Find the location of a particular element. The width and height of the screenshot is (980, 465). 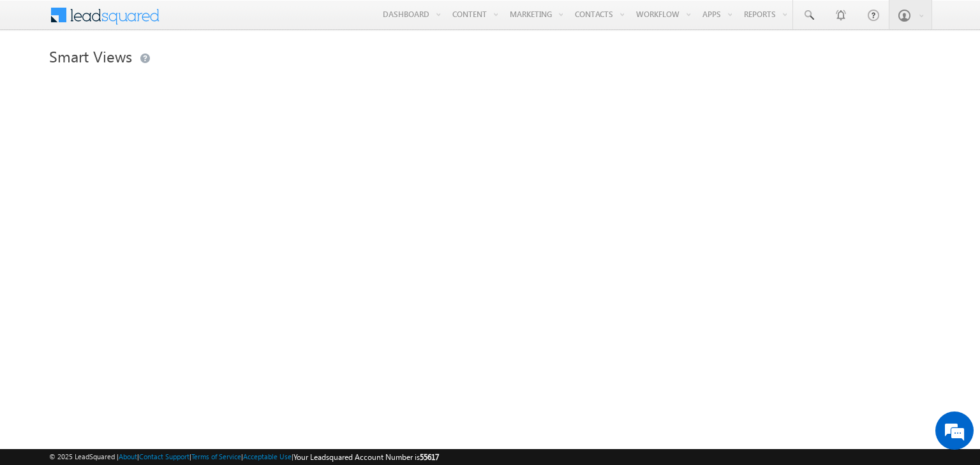

a: Terms of Service is located at coordinates (216, 456).